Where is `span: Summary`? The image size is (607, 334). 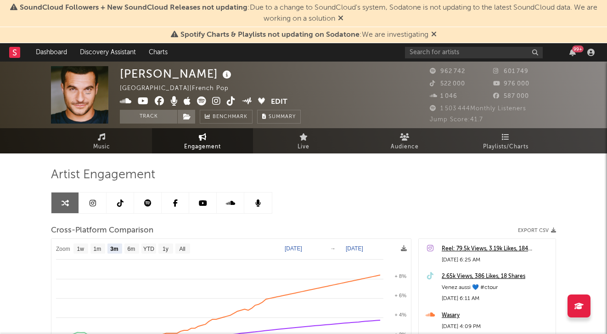
span: Summary is located at coordinates (282, 117).